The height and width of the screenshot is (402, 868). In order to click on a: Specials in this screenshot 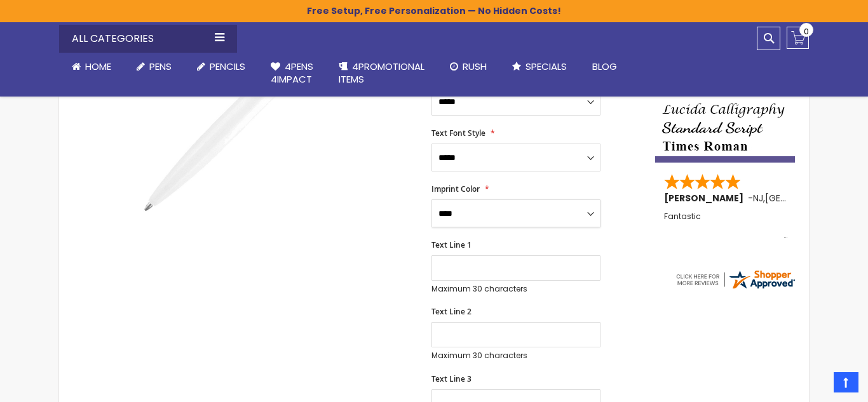, I will do `click(539, 66)`.